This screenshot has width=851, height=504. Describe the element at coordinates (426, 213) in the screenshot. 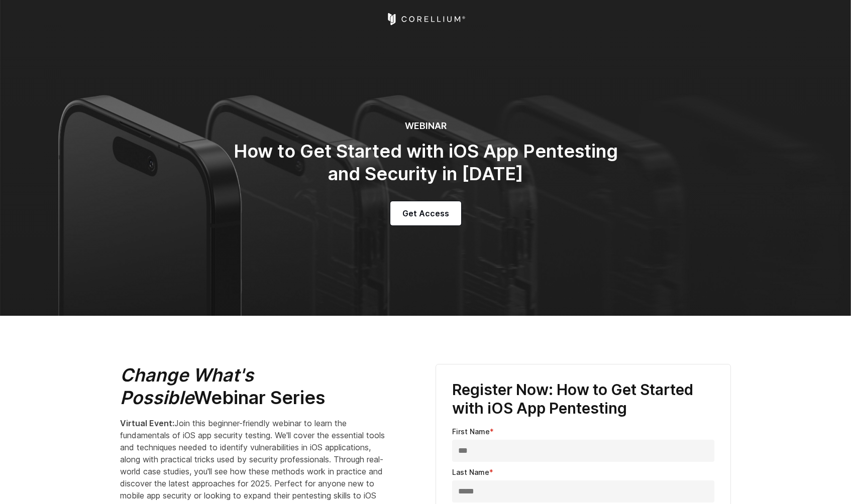

I see `a: Get Access` at that location.